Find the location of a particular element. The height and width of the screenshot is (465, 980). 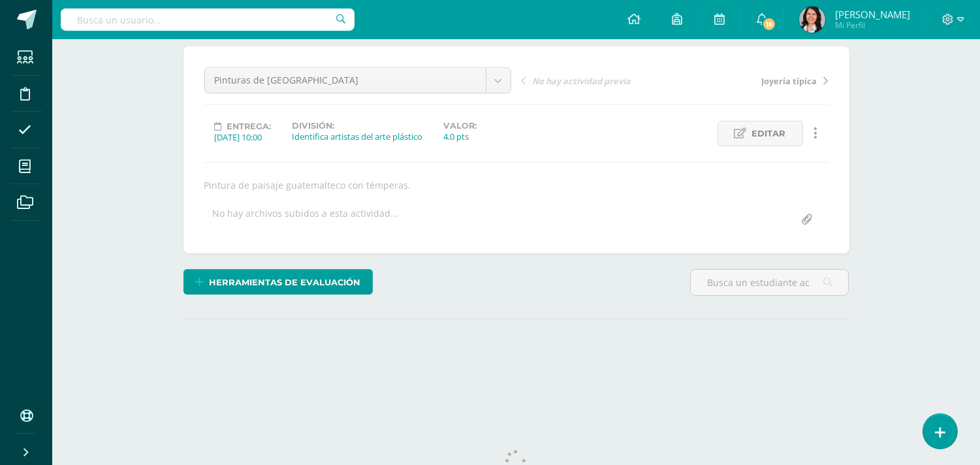

span: Entrega: is located at coordinates (249, 126).